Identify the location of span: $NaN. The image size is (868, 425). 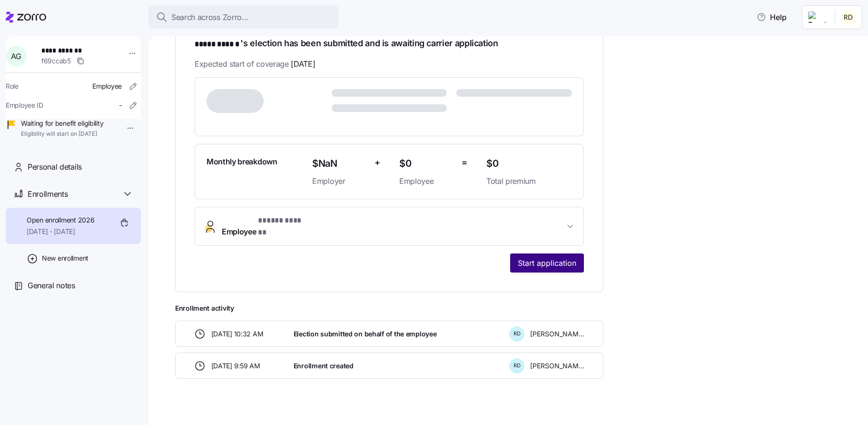
(339, 163).